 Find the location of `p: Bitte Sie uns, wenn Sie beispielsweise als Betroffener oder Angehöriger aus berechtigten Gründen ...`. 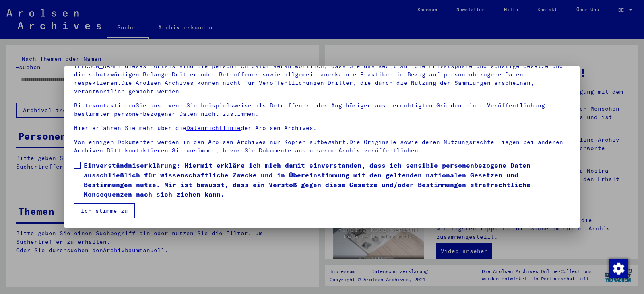

p: Bitte Sie uns, wenn Sie beispielsweise als Betroffener oder Angehöriger aus berechtigten Gründen ... is located at coordinates (322, 110).